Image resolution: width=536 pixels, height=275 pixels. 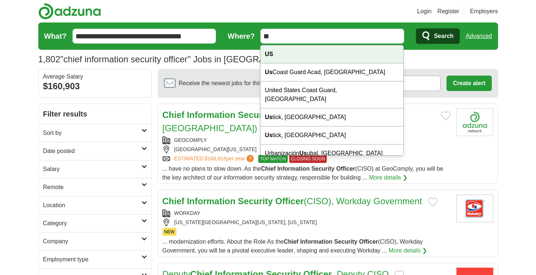 What do you see at coordinates (95, 86) in the screenshot?
I see `div: $160,903` at bounding box center [95, 86].